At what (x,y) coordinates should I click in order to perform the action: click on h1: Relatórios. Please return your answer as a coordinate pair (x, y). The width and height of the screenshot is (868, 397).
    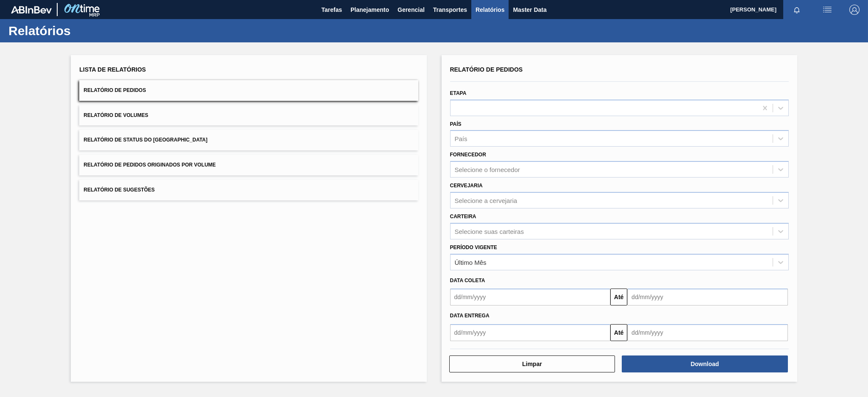
    Looking at the image, I should click on (84, 31).